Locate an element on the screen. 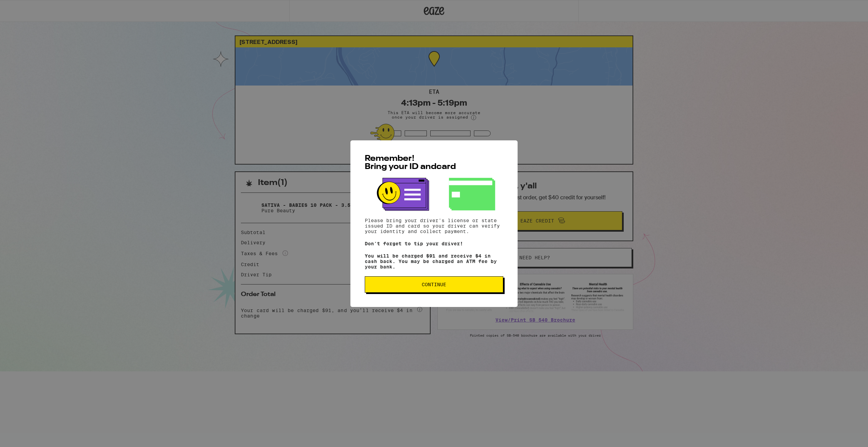 The width and height of the screenshot is (868, 447). span: Continue is located at coordinates (434, 285).